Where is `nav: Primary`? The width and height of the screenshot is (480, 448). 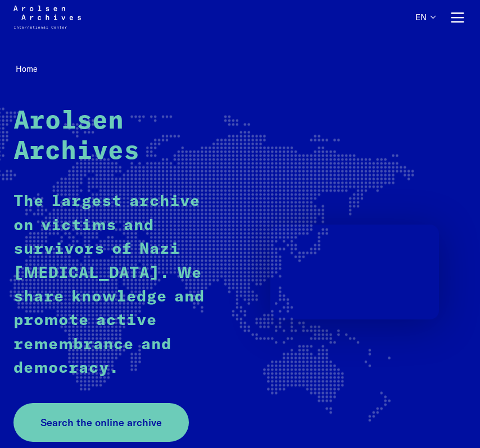
nav: Primary is located at coordinates (441, 17).